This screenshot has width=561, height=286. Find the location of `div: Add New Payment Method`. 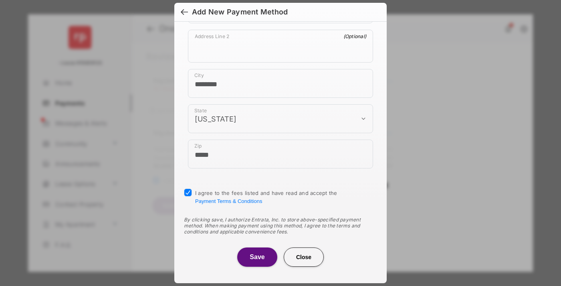

div: Add New Payment Method is located at coordinates (240, 12).